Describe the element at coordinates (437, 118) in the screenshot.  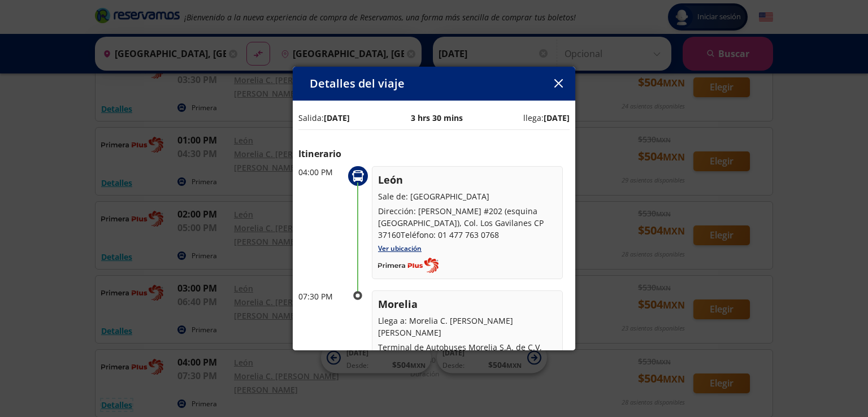
I see `p: 3 hrs 30 mins` at that location.